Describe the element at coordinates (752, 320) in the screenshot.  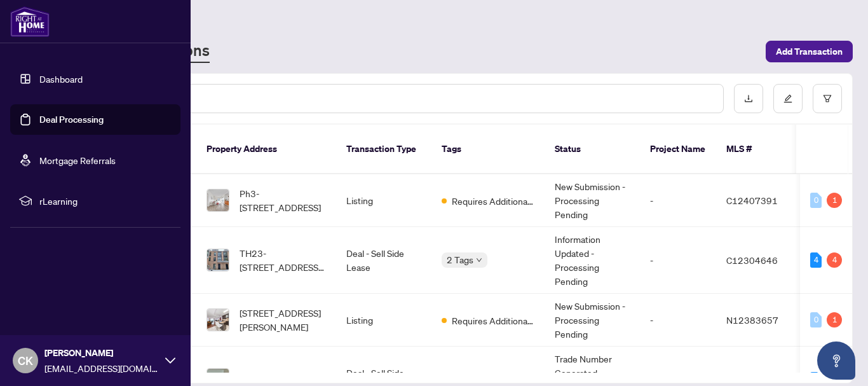
I see `span: N12383657` at that location.